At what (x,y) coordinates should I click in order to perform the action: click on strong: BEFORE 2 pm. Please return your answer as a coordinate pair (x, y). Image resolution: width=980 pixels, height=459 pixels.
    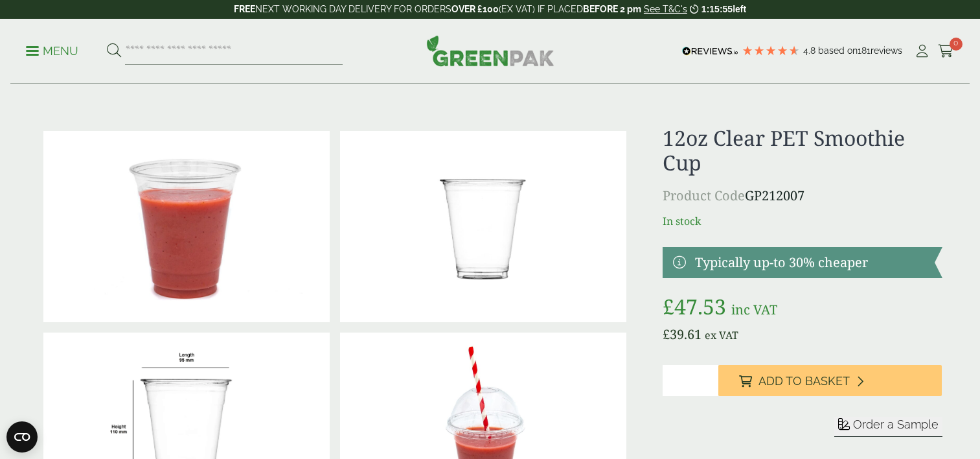
    Looking at the image, I should click on (612, 9).